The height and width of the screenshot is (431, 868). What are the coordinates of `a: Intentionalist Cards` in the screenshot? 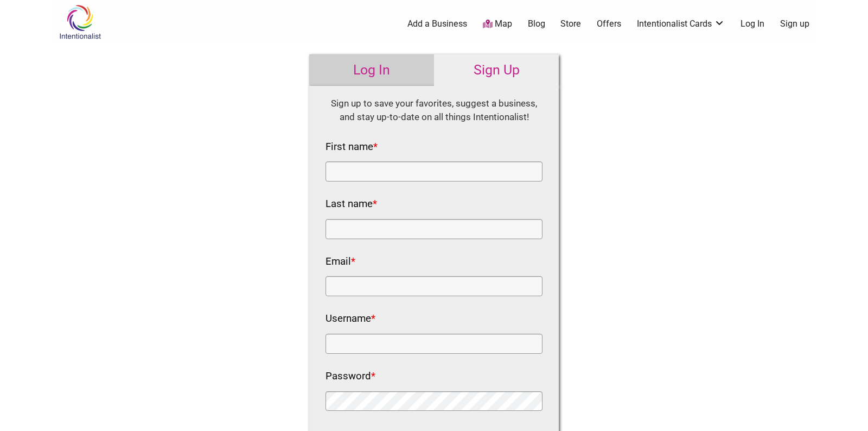 It's located at (681, 24).